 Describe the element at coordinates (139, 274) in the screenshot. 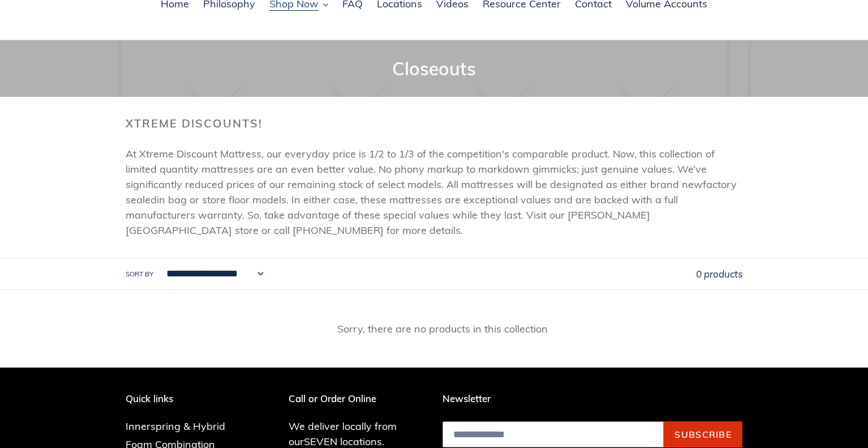

I see `label: Sort by` at that location.